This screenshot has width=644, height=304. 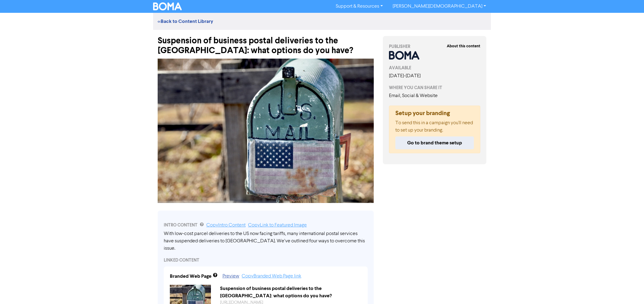 I want to click on a: Preview, so click(x=230, y=276).